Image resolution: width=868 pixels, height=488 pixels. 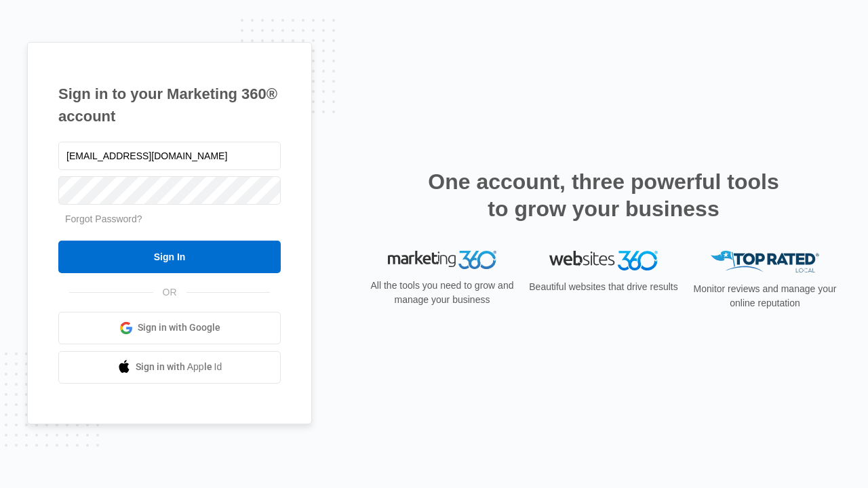 I want to click on span: Sign in with Apple Id, so click(x=179, y=366).